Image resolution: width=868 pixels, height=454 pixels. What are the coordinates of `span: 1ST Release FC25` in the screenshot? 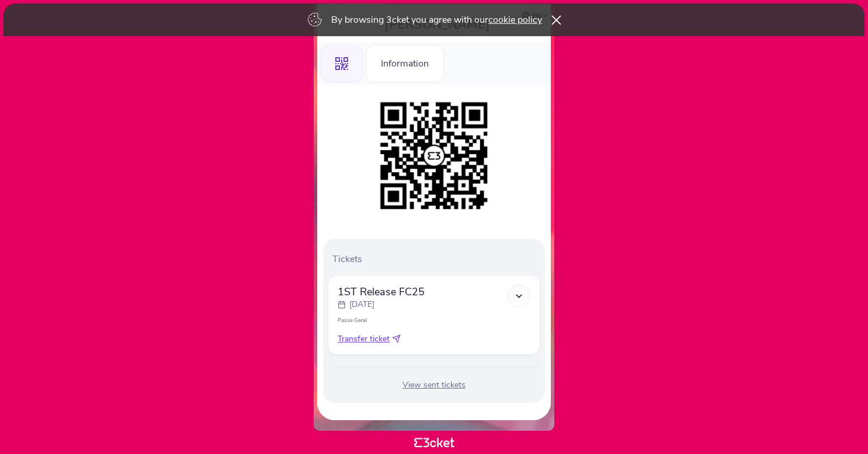 It's located at (381, 292).